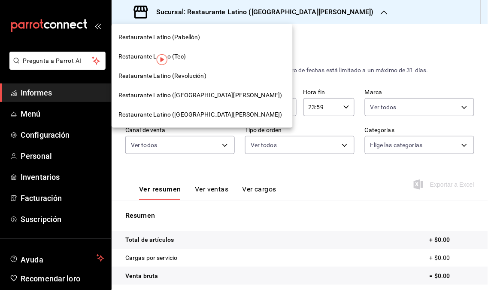  What do you see at coordinates (202, 56) in the screenshot?
I see `div: Restaurante Latino (Tec)` at bounding box center [202, 56].